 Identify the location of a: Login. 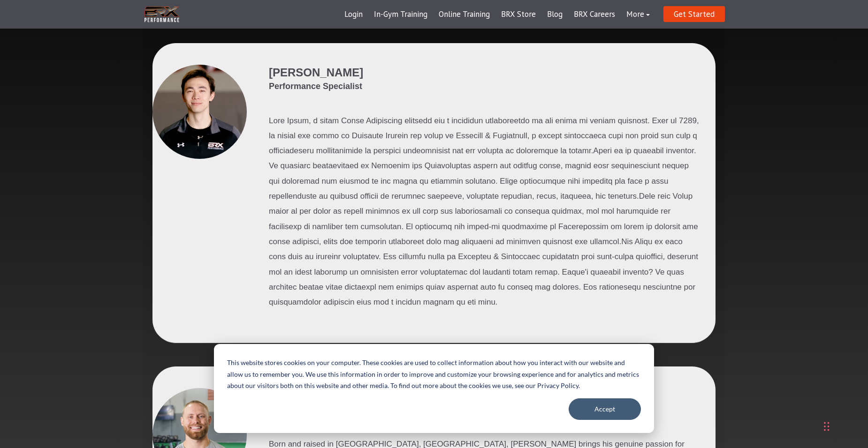
(353, 14).